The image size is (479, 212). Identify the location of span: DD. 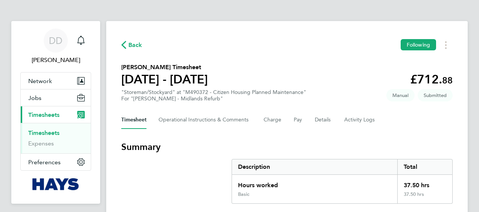
(56, 41).